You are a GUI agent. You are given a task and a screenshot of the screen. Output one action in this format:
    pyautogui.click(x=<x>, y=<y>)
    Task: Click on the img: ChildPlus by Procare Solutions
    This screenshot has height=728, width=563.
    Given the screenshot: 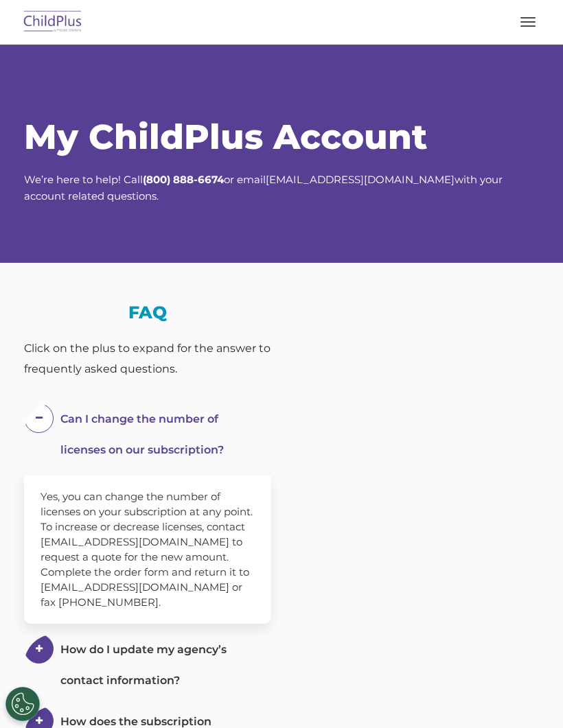 What is the action you would take?
    pyautogui.click(x=53, y=22)
    